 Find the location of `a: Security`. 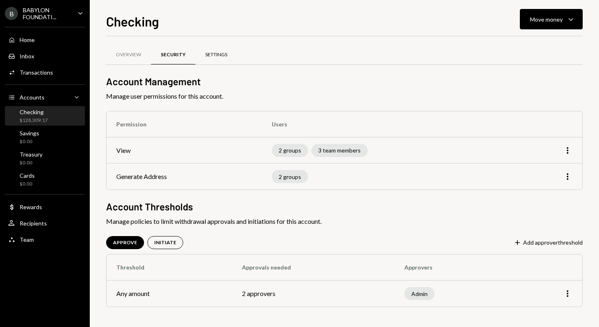

a: Security is located at coordinates (173, 55).